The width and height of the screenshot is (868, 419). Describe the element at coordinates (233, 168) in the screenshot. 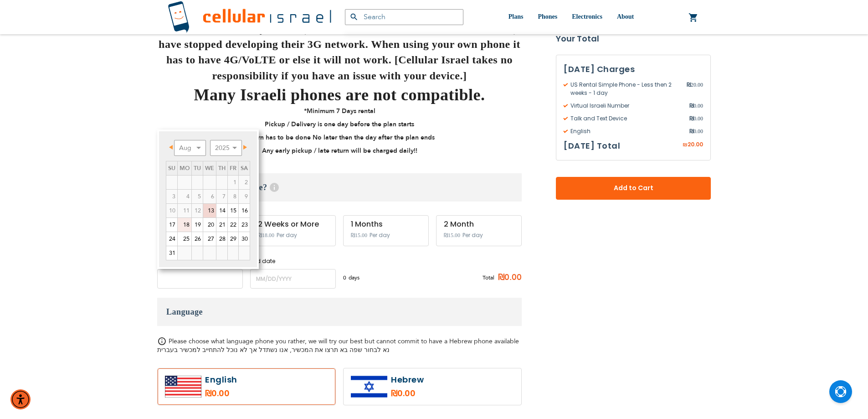

I see `span: Friday` at that location.